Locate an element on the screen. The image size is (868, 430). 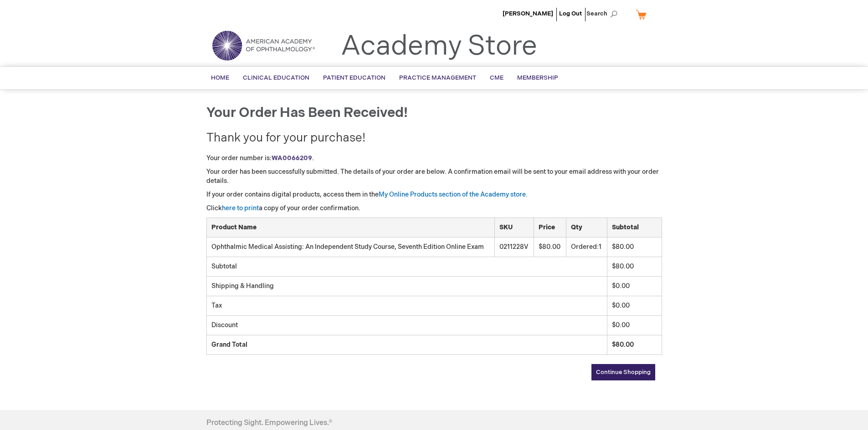
span: Continue Shopping is located at coordinates (623, 372).